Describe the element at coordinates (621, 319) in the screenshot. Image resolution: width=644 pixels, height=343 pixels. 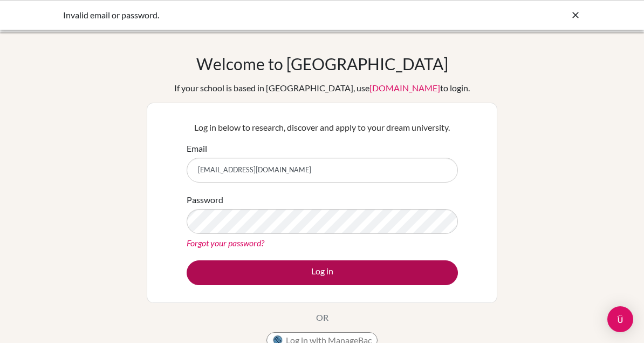
I see `div: Open Intercom Messenger` at that location.